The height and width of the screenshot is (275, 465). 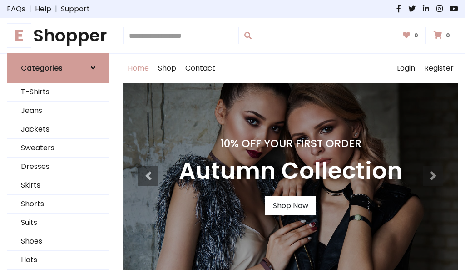 What do you see at coordinates (291, 171) in the screenshot?
I see `h3: Autumn Collection` at bounding box center [291, 171].